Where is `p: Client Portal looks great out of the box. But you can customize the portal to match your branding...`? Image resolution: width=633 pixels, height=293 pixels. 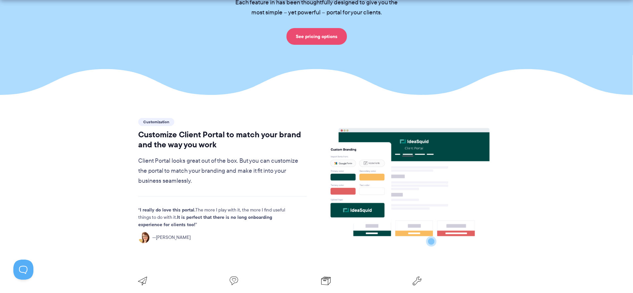
p: Client Portal looks great out of the box. But you can customize the portal to match your branding... is located at coordinates (222, 171).